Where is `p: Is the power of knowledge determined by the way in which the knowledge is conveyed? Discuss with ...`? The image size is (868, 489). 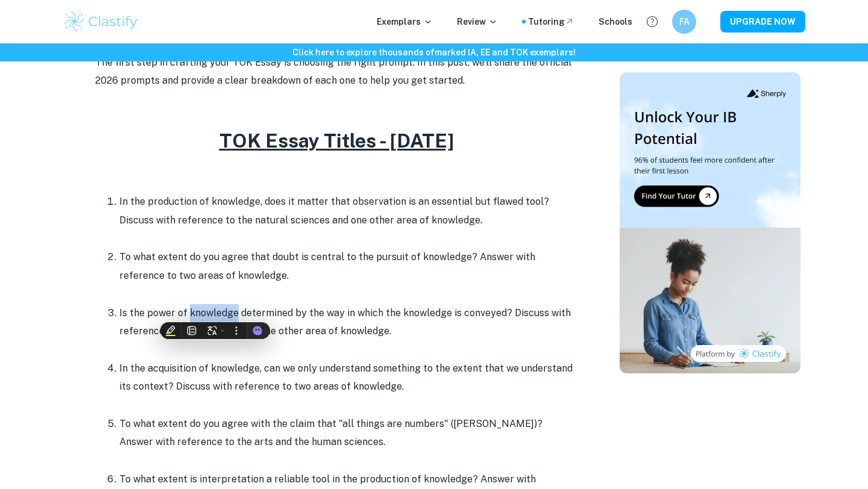
p: Is the power of knowledge determined by the way in which the knowledge is conveyed? Discuss with ... is located at coordinates (348, 322).